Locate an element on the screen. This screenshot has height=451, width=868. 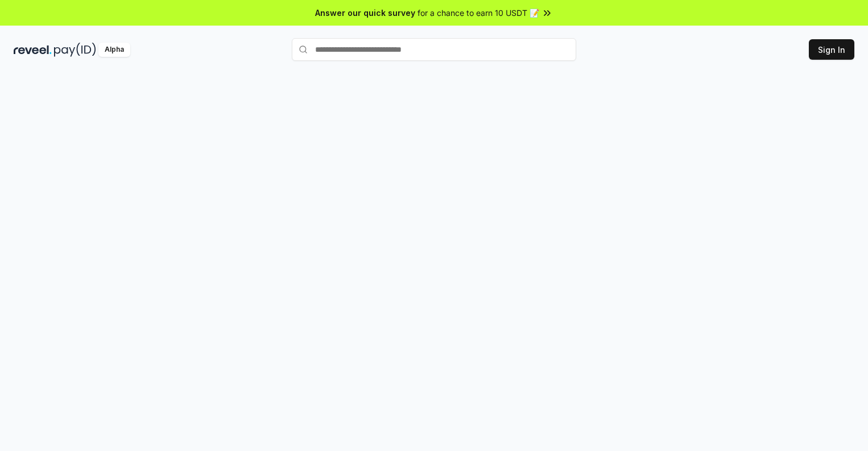
span: Answer our quick survey is located at coordinates (365, 13).